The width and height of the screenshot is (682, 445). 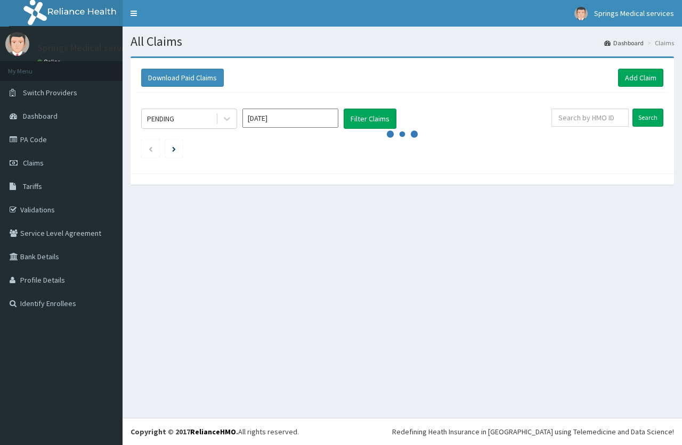 What do you see at coordinates (32, 186) in the screenshot?
I see `span: Tariffs` at bounding box center [32, 186].